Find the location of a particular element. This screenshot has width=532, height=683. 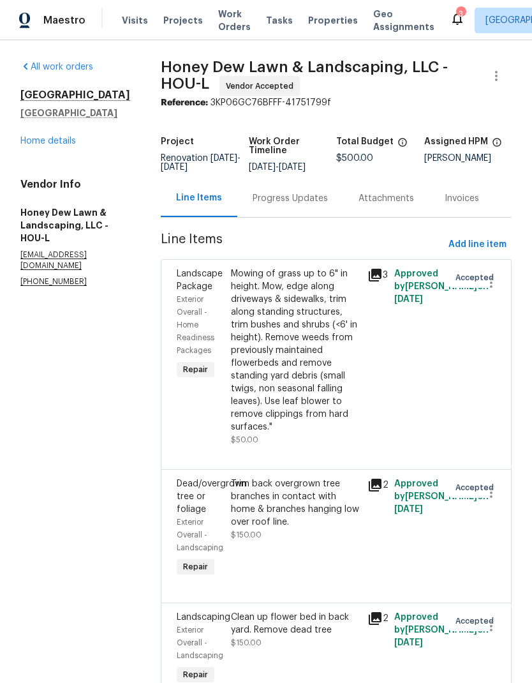

span: Visits is located at coordinates (135, 20).